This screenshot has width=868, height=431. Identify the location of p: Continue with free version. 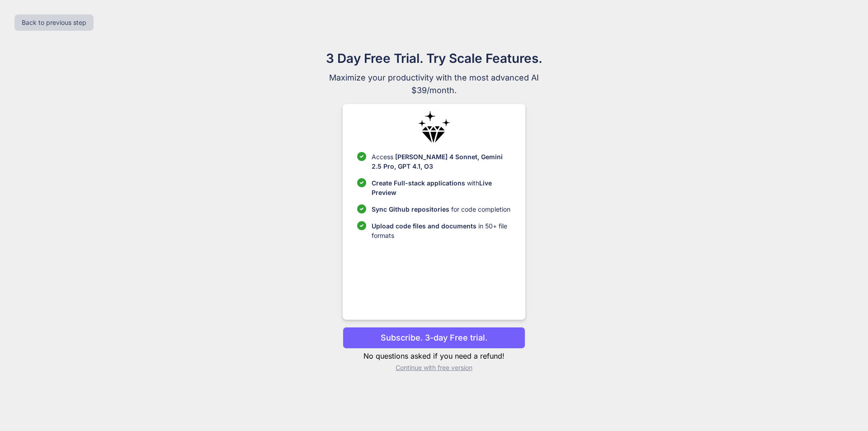
(434, 368).